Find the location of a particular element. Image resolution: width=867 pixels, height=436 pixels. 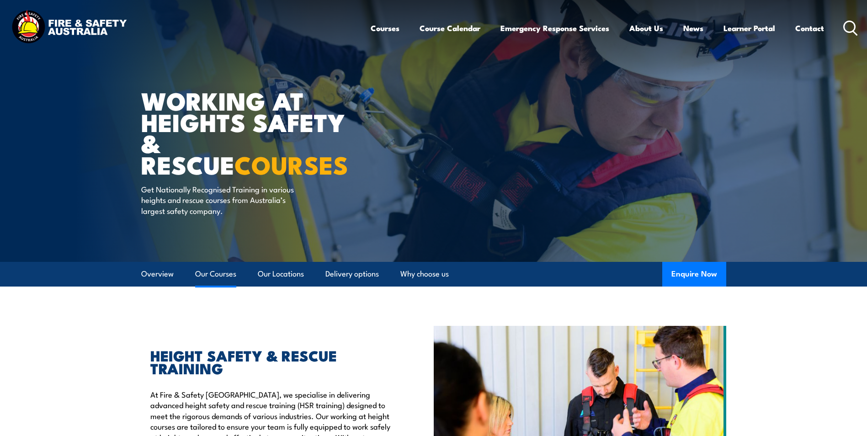

button: Enquire Now is located at coordinates (694, 274).